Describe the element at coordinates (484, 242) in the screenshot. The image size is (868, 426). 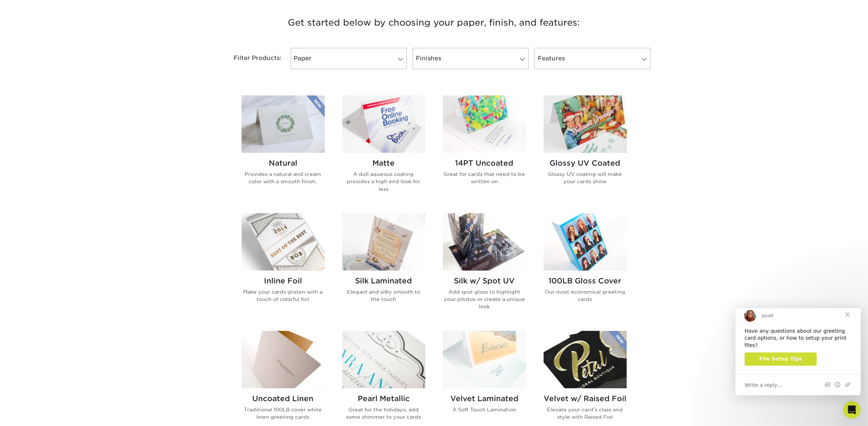
I see `img: Silk w/ Spot UV Greeting Cards` at that location.